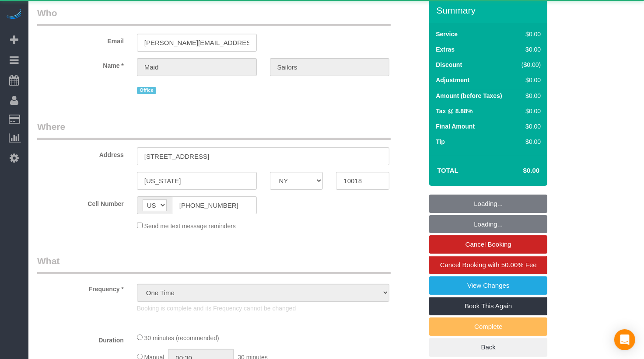 This screenshot has width=644, height=359. I want to click on span: 30 minutes (recommended), so click(182, 338).